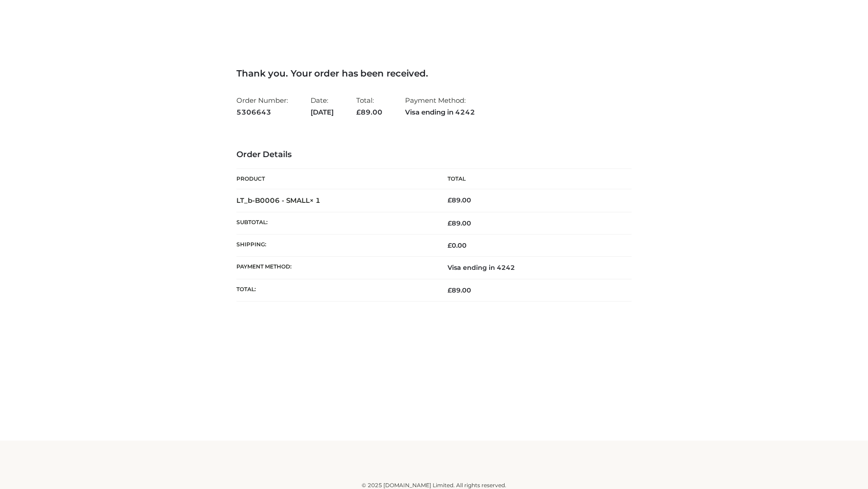  Describe the element at coordinates (322, 106) in the screenshot. I see `li: Date:` at that location.